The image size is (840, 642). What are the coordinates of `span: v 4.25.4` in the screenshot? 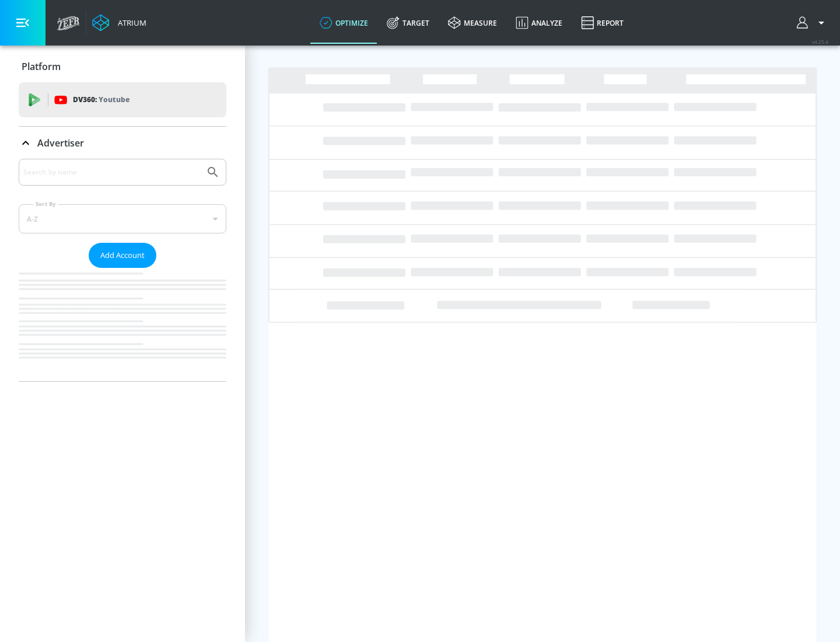 It's located at (820, 41).